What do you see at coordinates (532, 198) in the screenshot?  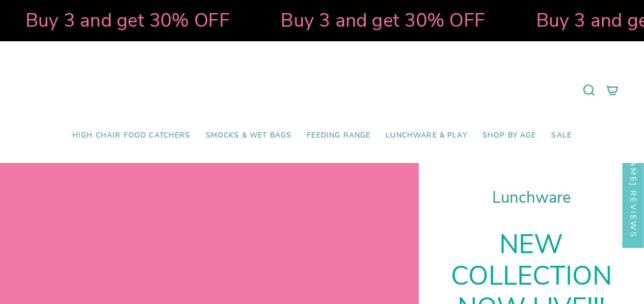 I see `h1: Lunchware` at bounding box center [532, 198].